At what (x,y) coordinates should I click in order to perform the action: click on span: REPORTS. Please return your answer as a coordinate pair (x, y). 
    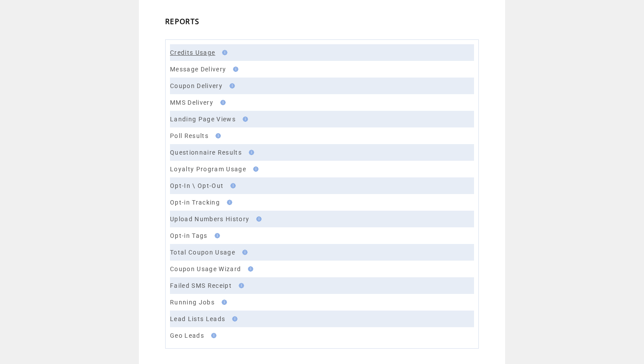
    Looking at the image, I should click on (182, 21).